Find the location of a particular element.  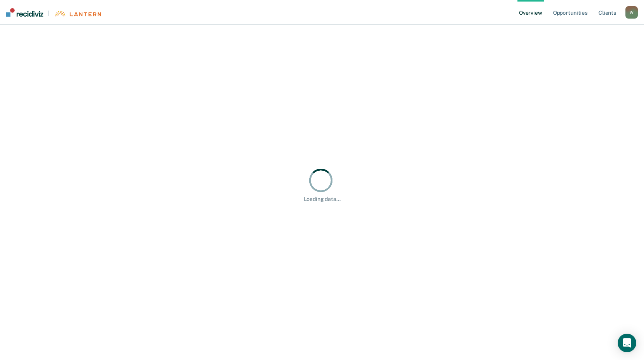

div: W is located at coordinates (632, 12).